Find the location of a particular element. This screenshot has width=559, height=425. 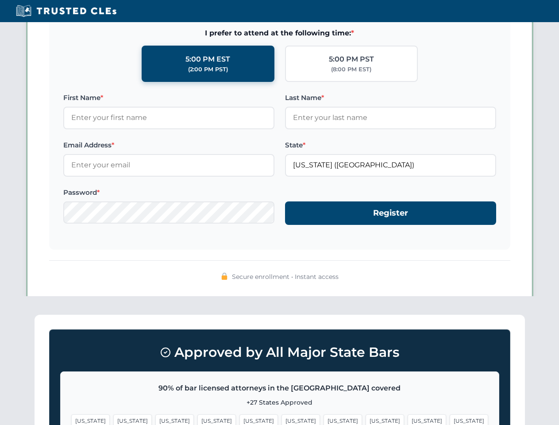

div: (8:00 PM EST) is located at coordinates (351, 69).